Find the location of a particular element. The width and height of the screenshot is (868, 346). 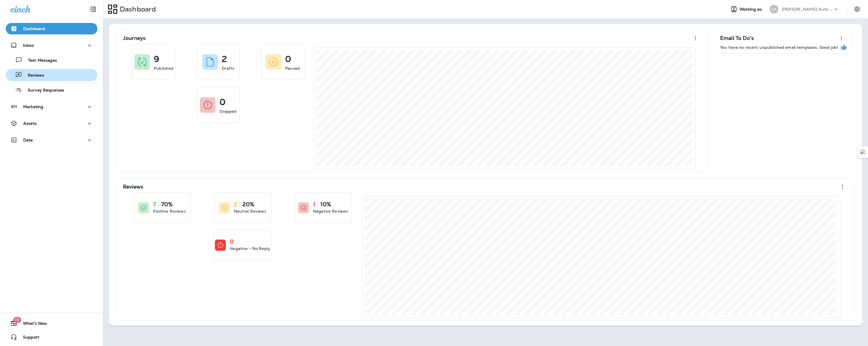

p: Negative Reviews is located at coordinates (330, 211).